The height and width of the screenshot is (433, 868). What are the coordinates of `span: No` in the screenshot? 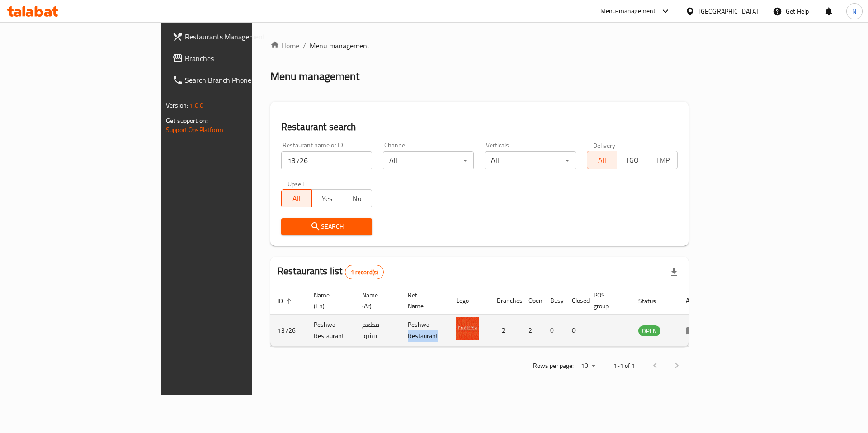 It's located at (357, 198).